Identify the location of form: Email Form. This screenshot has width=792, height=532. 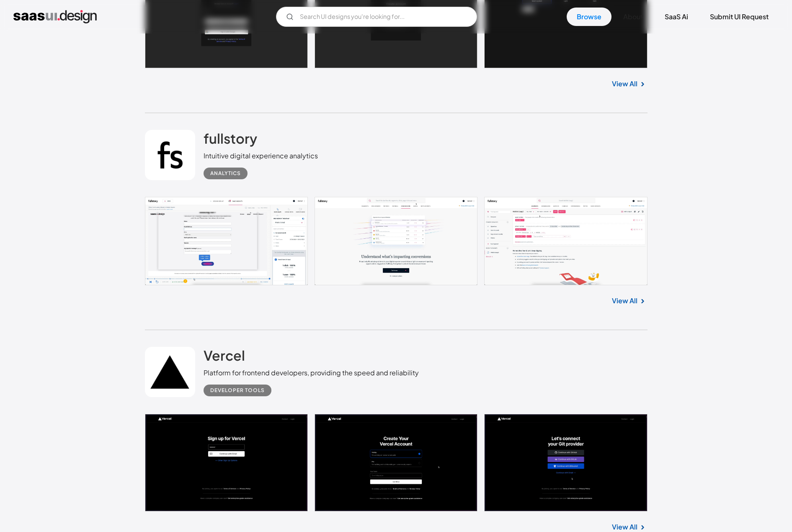
(376, 17).